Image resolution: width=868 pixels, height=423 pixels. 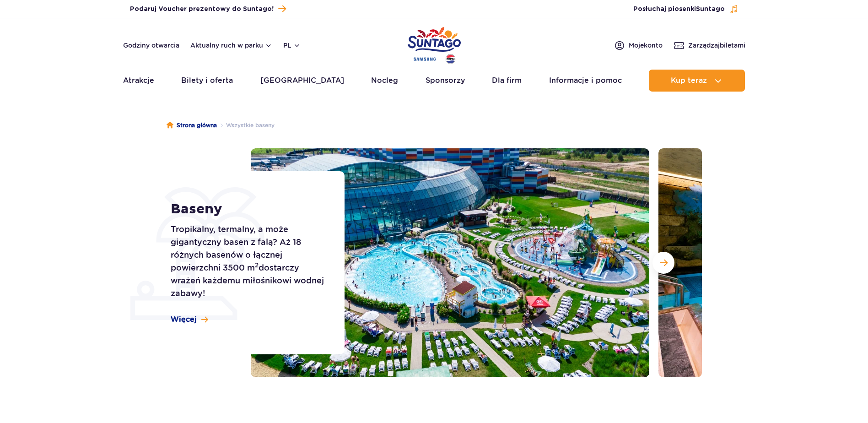 What do you see at coordinates (292, 45) in the screenshot?
I see `button: pl` at bounding box center [292, 45].